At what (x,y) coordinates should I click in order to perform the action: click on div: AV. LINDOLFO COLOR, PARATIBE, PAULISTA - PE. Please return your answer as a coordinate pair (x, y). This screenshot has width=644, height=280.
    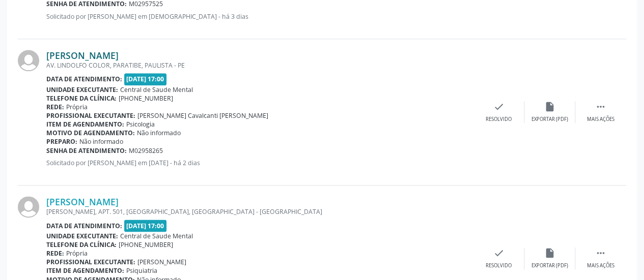
    Looking at the image, I should click on (260, 65).